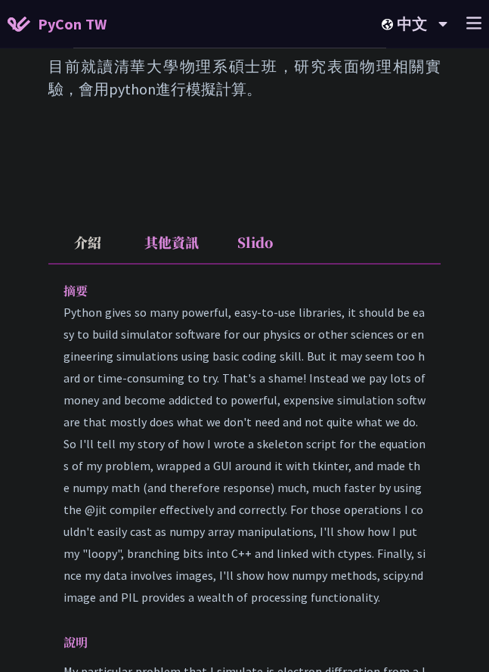 Image resolution: width=489 pixels, height=672 pixels. Describe the element at coordinates (229, 290) in the screenshot. I see `p: 摘要` at that location.